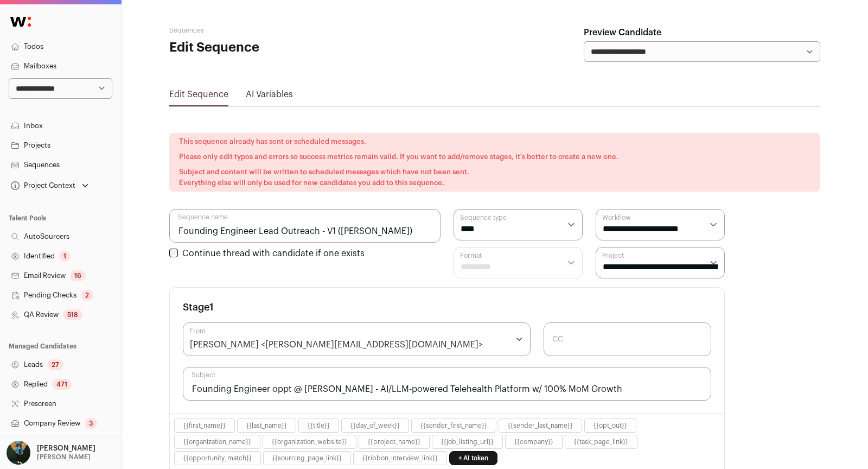 The width and height of the screenshot is (868, 469). What do you see at coordinates (453, 425) in the screenshot?
I see `button: {{sender_first_name}}` at bounding box center [453, 425].